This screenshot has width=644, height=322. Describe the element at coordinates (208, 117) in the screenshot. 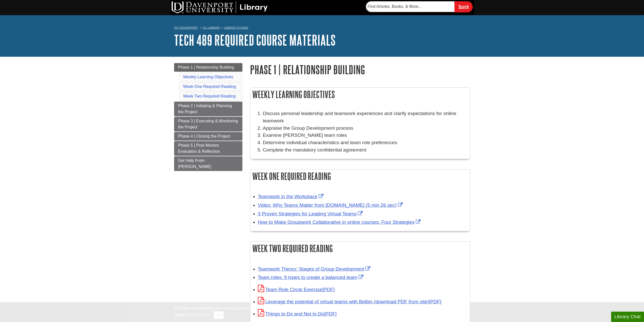

I see `div: Guide Page Menu` at that location.